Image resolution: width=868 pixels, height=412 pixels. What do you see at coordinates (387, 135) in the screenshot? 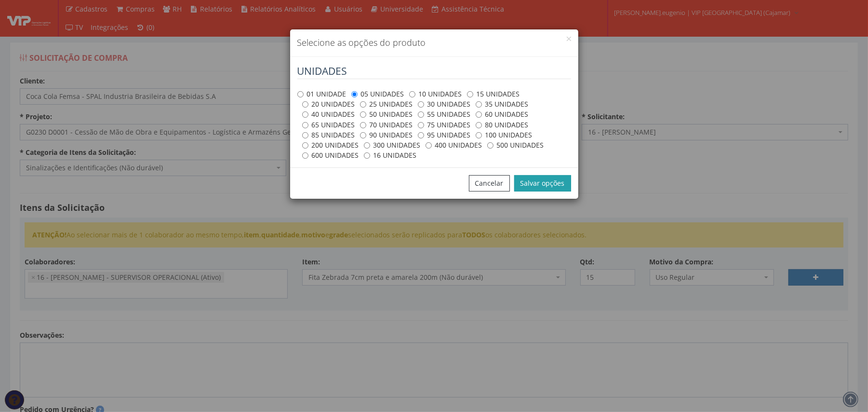
I see `label: 90 UNIDADES` at bounding box center [387, 135].